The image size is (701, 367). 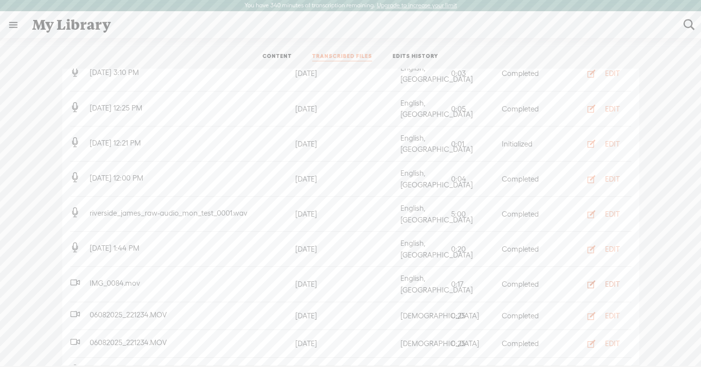 What do you see at coordinates (416, 57) in the screenshot?
I see `a: EDITS HISTORY` at bounding box center [416, 57].